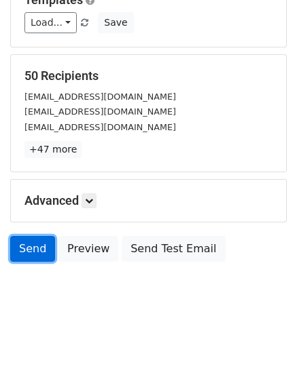 Image resolution: width=297 pixels, height=377 pixels. What do you see at coordinates (53, 149) in the screenshot?
I see `a: +47 more` at bounding box center [53, 149].